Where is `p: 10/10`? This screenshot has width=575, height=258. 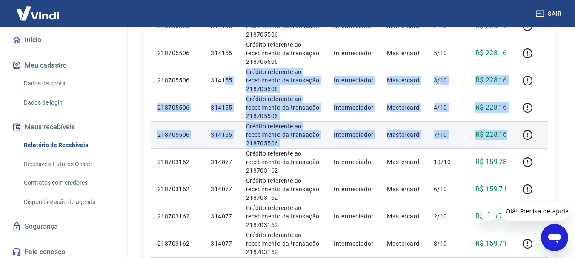
p: 10/10 is located at coordinates (446, 162).